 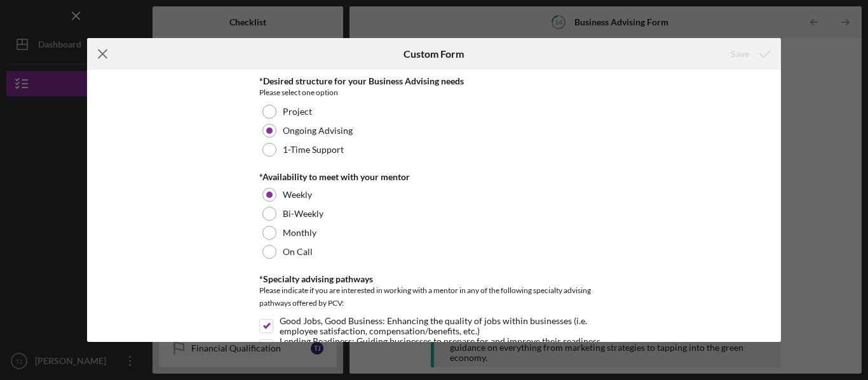 What do you see at coordinates (444, 327) in the screenshot?
I see `label: Good Jobs, Good Business: Enhancing the quality of jobs within businesses (i.e. employee satisfac...` at bounding box center [444, 327].